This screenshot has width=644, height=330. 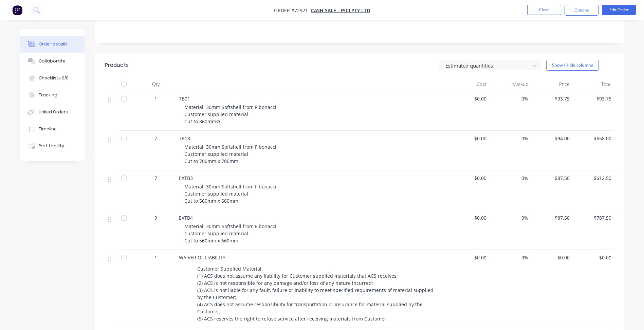 What do you see at coordinates (317, 294) in the screenshot?
I see `div: Customer Supplied Material (1) ACS does not assume any liability for Customer supplied materials ...` at bounding box center [317, 294].